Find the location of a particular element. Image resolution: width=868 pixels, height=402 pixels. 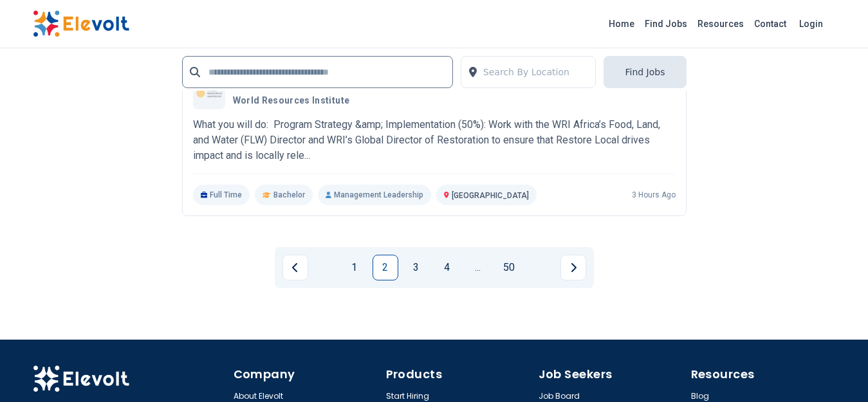

a: Home is located at coordinates (622, 24).